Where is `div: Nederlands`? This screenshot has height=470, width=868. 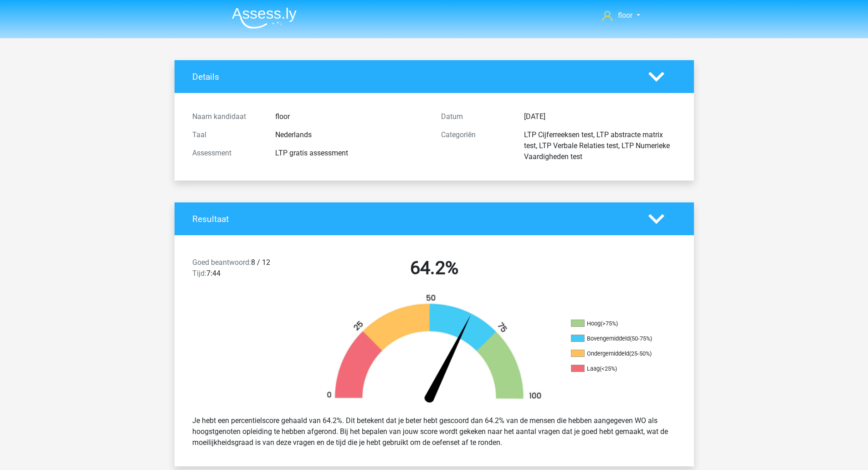
div: Nederlands is located at coordinates (351, 135).